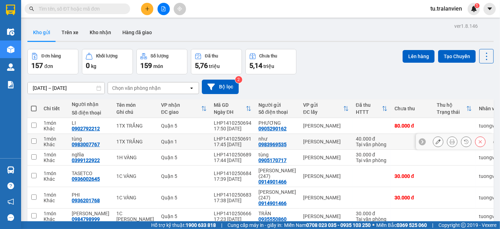 The height and width of the screenshot is (229, 500). What do you see at coordinates (163, 9) in the screenshot?
I see `span: file-add` at bounding box center [163, 9].